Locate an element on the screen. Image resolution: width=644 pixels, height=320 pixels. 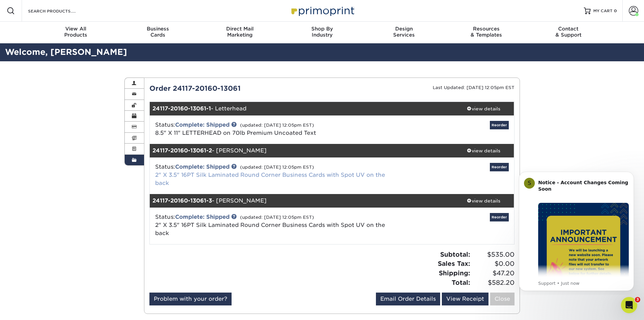
img: Primoprint is located at coordinates (322, 11).